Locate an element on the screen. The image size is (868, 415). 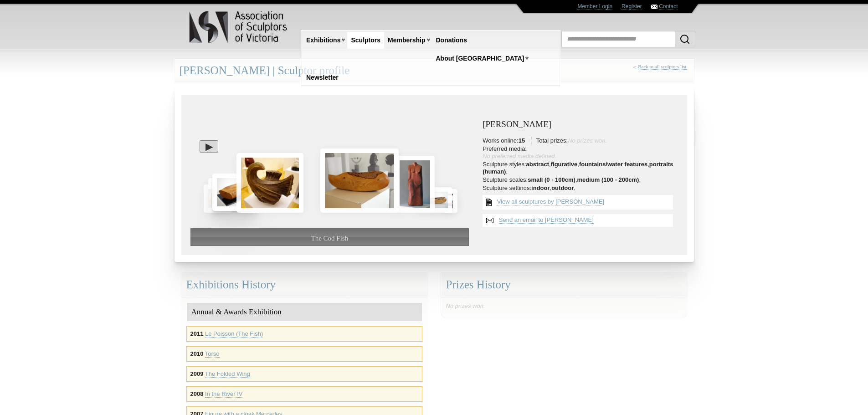
a: Member Login is located at coordinates (595, 6).